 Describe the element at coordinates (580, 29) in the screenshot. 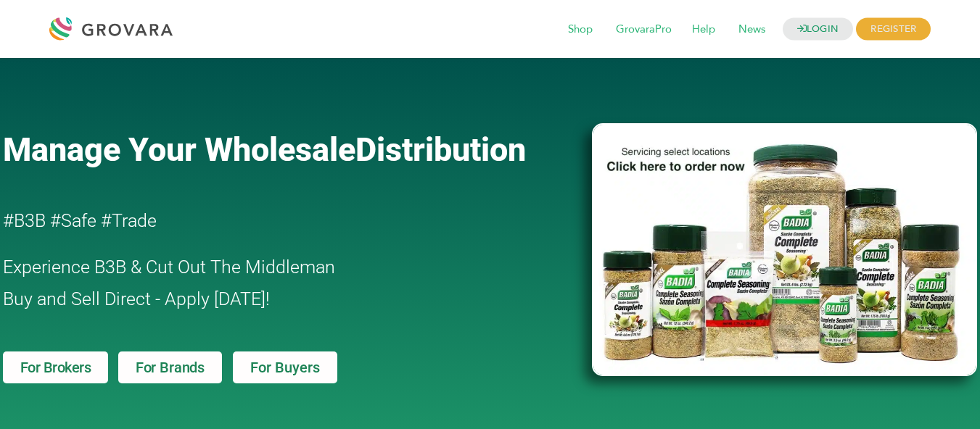

I see `span: Shop` at that location.